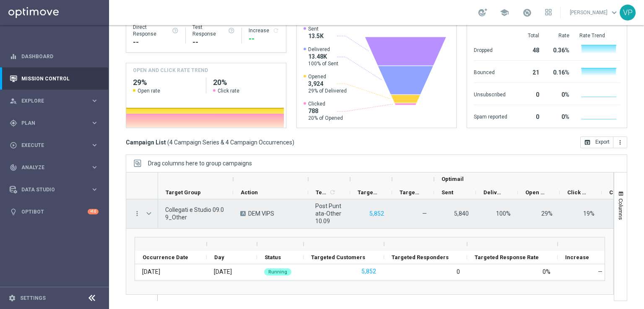 The height and width of the screenshot is (309, 644). What do you see at coordinates (588, 143) in the screenshot?
I see `i: open_in_browser` at bounding box center [588, 143].